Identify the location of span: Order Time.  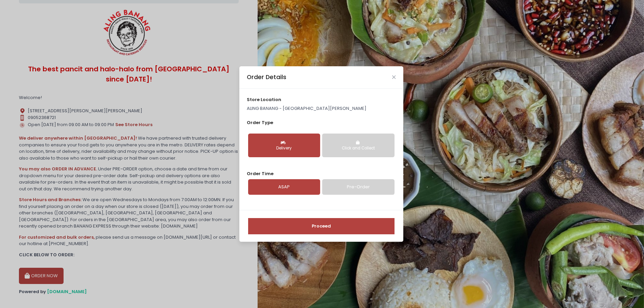
(260, 173).